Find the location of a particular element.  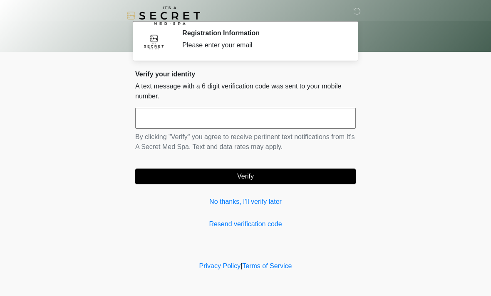

img: Agent Avatar is located at coordinates (154, 42).